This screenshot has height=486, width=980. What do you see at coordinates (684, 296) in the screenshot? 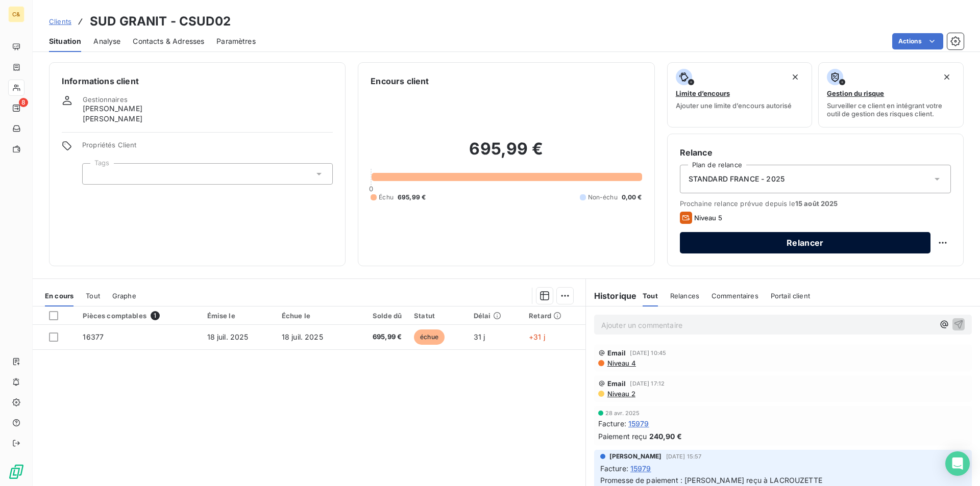
I see `span: Relances` at bounding box center [684, 296].